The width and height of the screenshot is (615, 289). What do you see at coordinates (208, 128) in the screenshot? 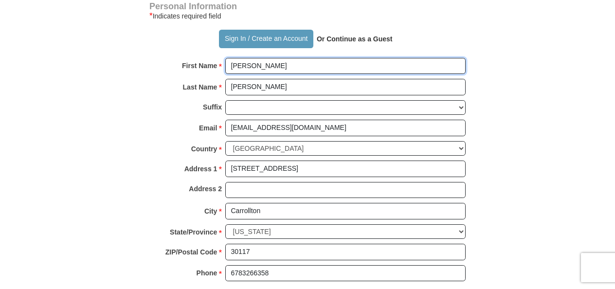
I see `strong: Email` at bounding box center [208, 128].